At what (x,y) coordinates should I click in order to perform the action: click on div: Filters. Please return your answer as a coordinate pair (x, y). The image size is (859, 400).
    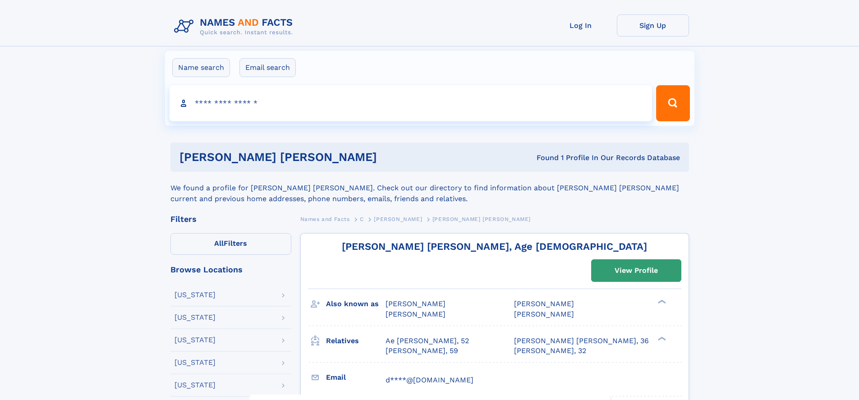
    Looking at the image, I should click on (231, 219).